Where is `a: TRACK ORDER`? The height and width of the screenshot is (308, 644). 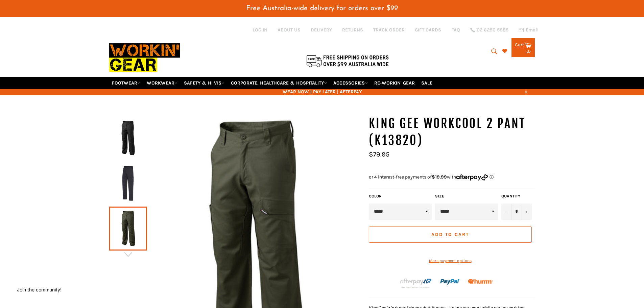
a: TRACK ORDER is located at coordinates (389, 30).